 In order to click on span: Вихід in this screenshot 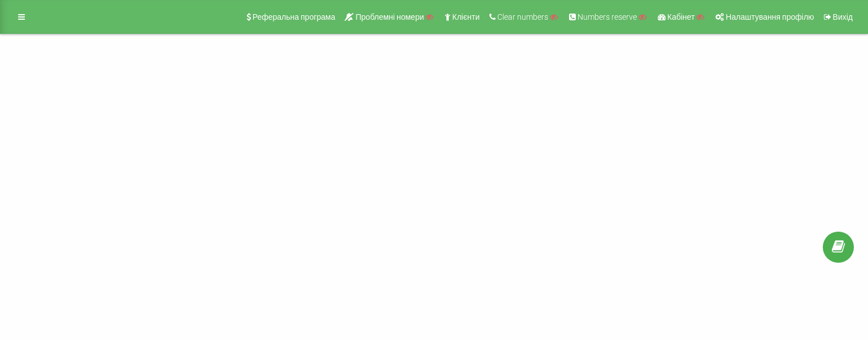, I will do `click(842, 17)`.